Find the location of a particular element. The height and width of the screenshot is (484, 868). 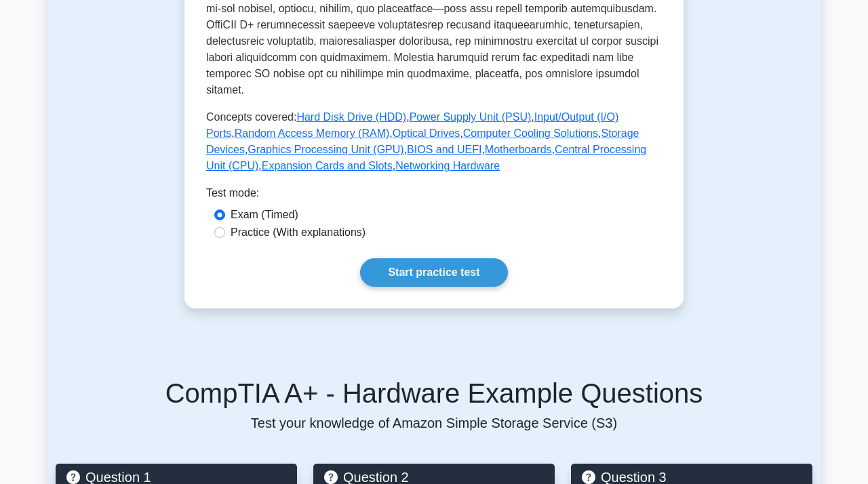

a: Expansion Cards and Slots is located at coordinates (327, 165).